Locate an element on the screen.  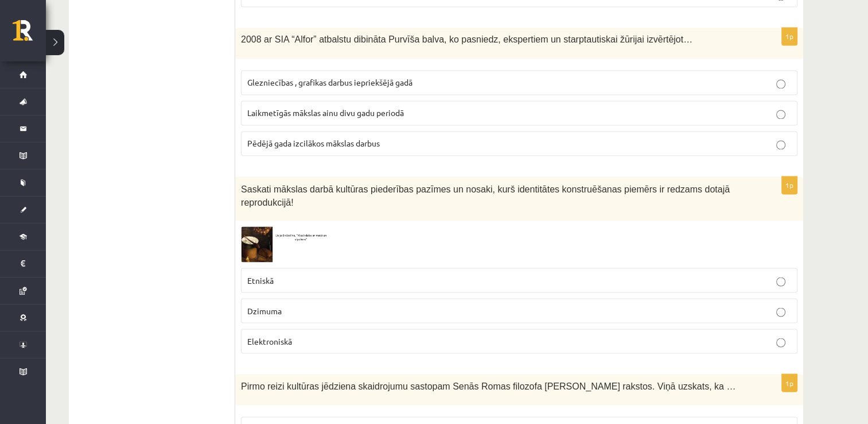
span: Saskati mākslas darbā kultūras piederības pazīmes un nosaki, kurš identitātes konstruēšanas piemē... is located at coordinates (485, 196).